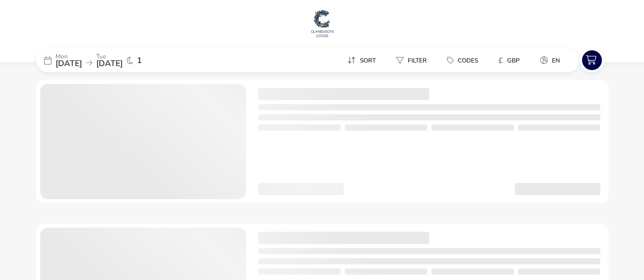 This screenshot has width=644, height=280. Describe the element at coordinates (512, 60) in the screenshot. I see `naf-pibe-menu-bar-item: £GBP` at that location.